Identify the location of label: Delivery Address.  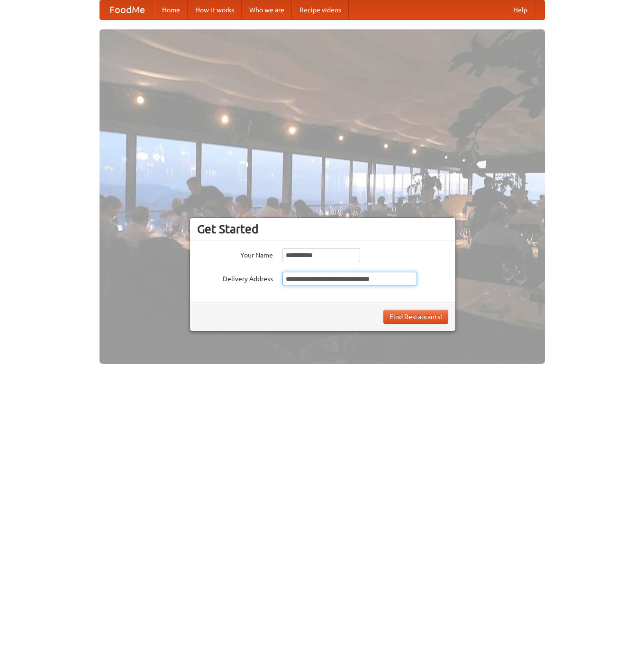
(235, 277).